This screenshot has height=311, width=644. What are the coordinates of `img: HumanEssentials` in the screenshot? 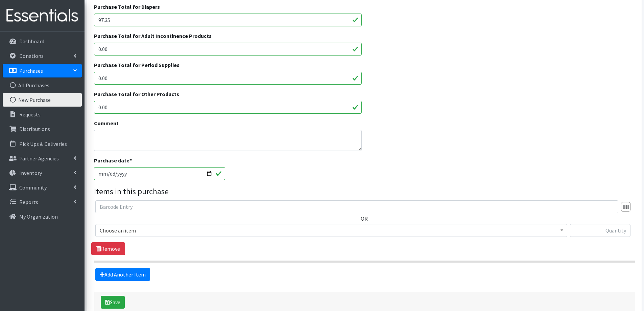 It's located at (42, 15).